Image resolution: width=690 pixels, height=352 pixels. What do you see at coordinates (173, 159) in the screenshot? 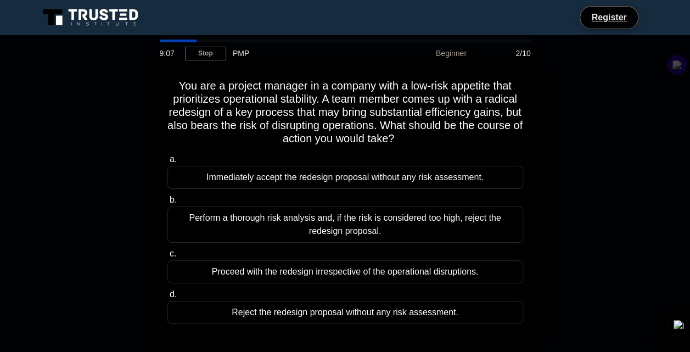
I see `span: a.` at bounding box center [173, 159].